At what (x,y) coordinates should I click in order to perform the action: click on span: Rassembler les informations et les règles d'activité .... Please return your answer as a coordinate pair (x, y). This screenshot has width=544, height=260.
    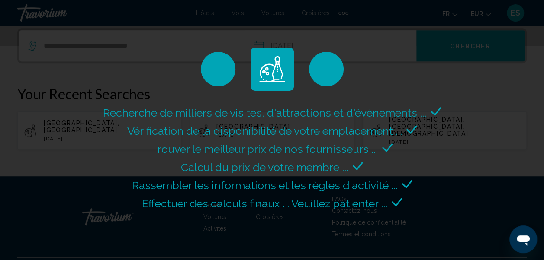
    Looking at the image, I should click on (265, 186).